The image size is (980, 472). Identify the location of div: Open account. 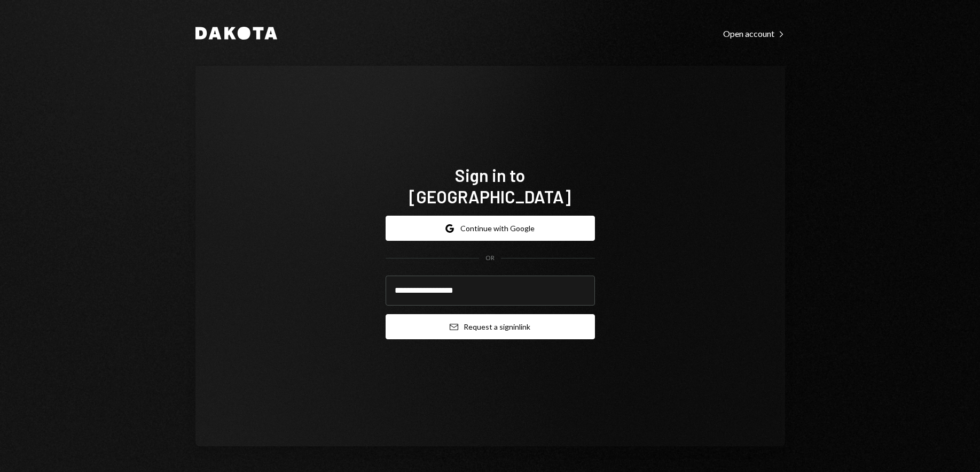
(754, 34).